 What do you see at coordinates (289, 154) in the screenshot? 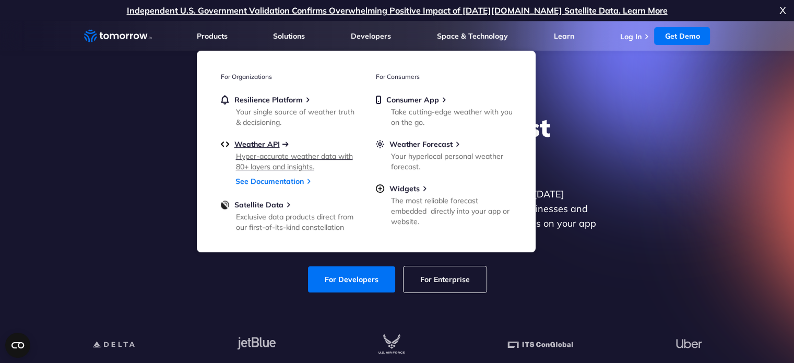
I see `a: Weather APIHyper-accurate weather data with 80+ layers and insights.` at bounding box center [289, 154].